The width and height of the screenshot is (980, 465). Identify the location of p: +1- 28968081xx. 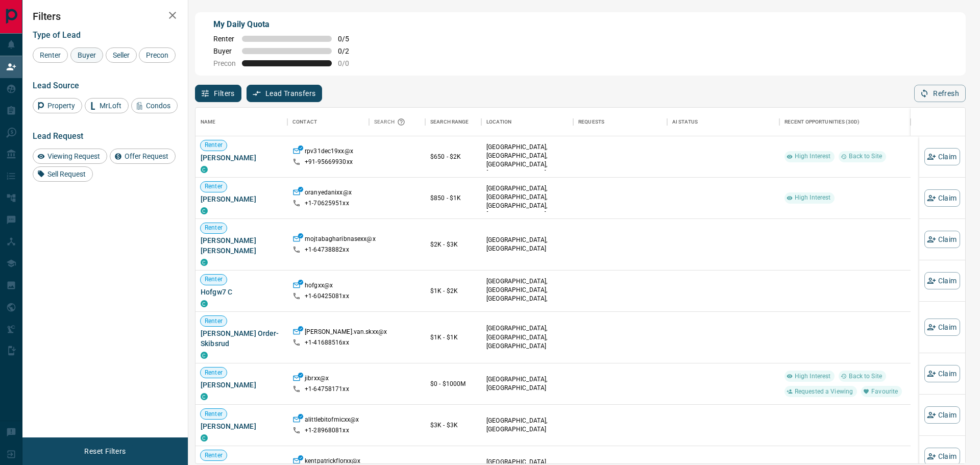
(327, 430).